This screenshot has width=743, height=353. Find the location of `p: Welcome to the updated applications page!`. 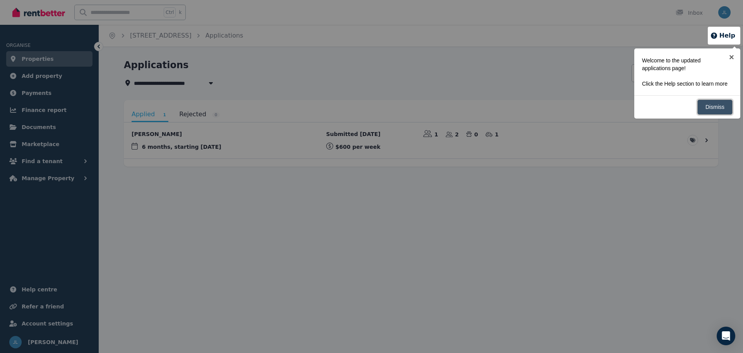

p: Welcome to the updated applications page! is located at coordinates (685, 64).